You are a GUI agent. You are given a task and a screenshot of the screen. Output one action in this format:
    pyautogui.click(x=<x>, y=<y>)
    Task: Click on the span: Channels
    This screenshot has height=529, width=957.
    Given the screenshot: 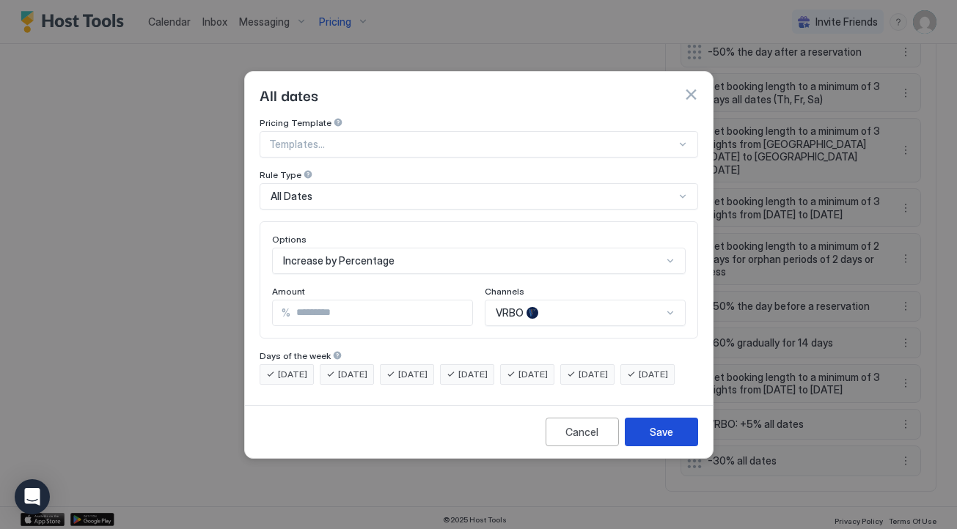 What is the action you would take?
    pyautogui.click(x=504, y=291)
    